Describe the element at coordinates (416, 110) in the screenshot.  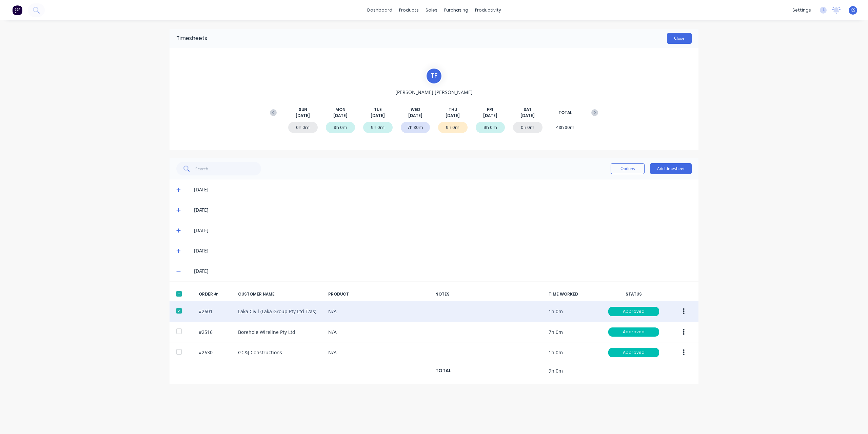
I see `span: WED` at that location.